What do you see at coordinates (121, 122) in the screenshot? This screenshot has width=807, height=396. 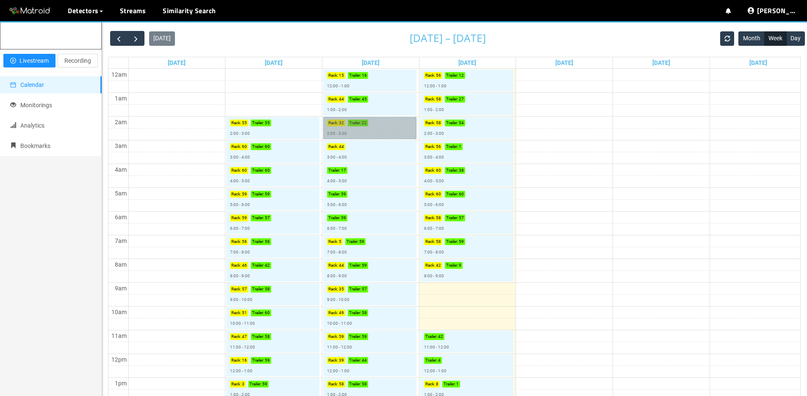 I see `div: 2am` at bounding box center [121, 122].